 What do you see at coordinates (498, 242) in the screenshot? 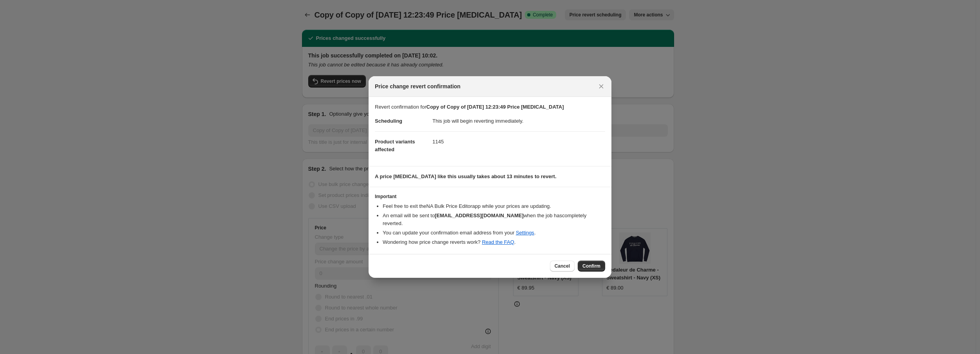
I see `a: Read the FAQ` at bounding box center [498, 242].